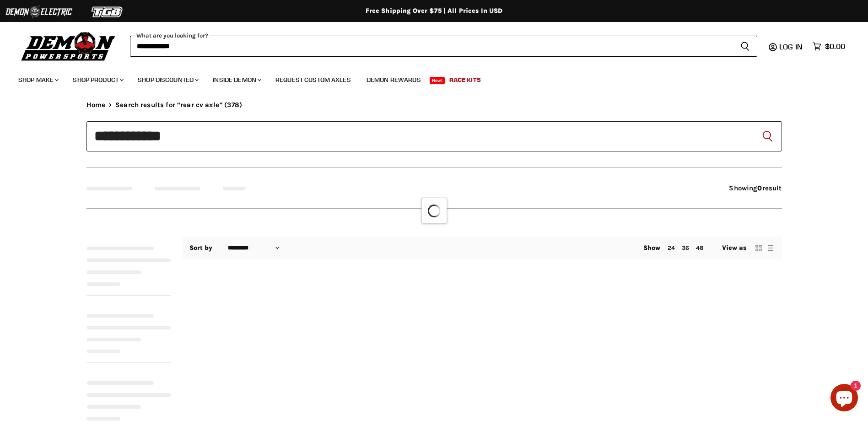 Image resolution: width=868 pixels, height=421 pixels. I want to click on label: Sort by, so click(200, 248).